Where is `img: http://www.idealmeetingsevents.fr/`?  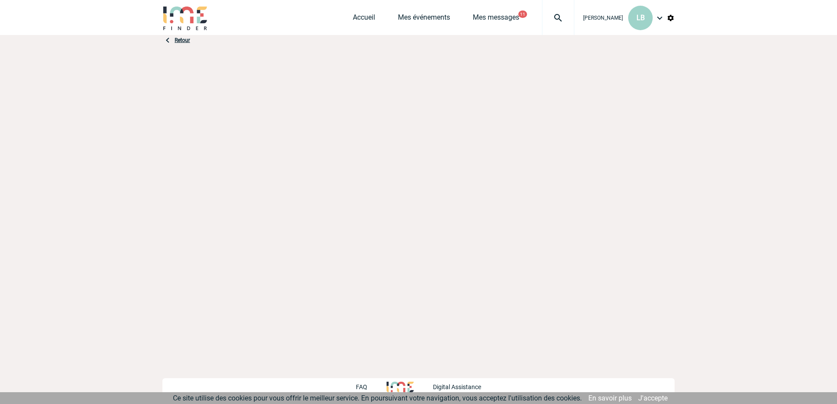 img: http://www.idealmeetingsevents.fr/ is located at coordinates (400, 387).